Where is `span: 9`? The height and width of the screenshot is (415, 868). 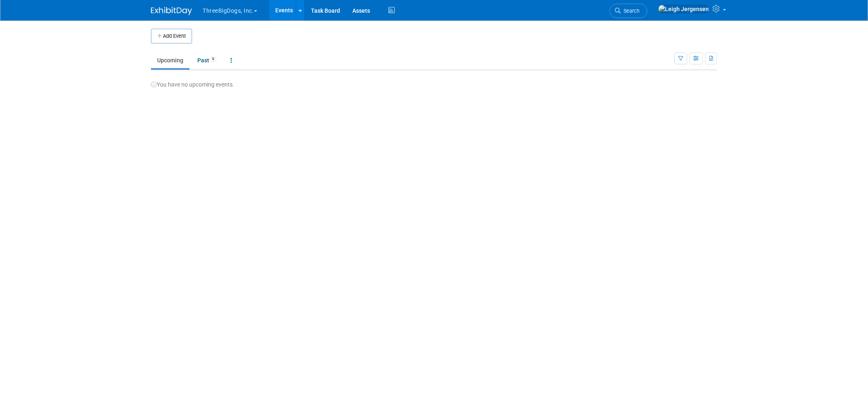
span: 9 is located at coordinates (213, 59).